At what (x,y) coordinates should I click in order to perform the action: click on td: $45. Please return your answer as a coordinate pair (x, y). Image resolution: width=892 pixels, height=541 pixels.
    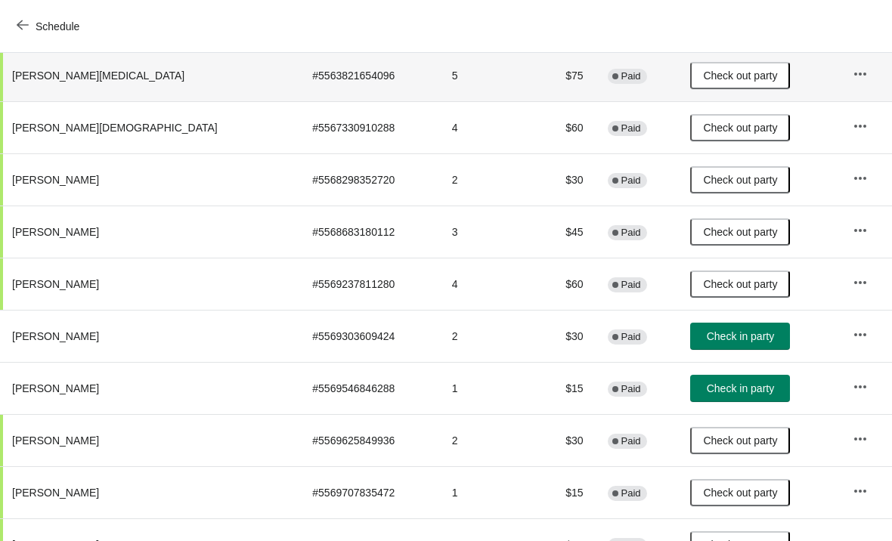
    Looking at the image, I should click on (565, 231).